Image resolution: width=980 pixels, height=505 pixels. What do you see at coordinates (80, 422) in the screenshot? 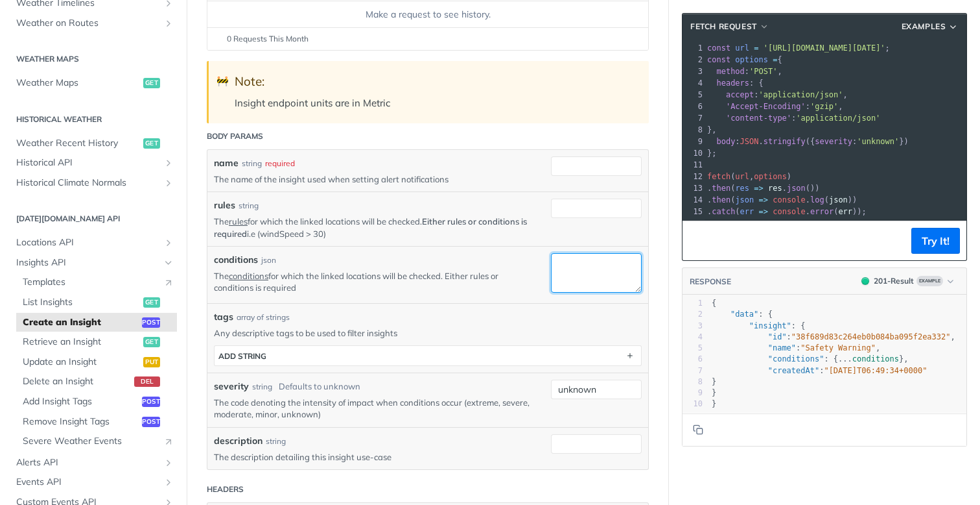
I see `span: Remove Insight Tags` at bounding box center [80, 422].